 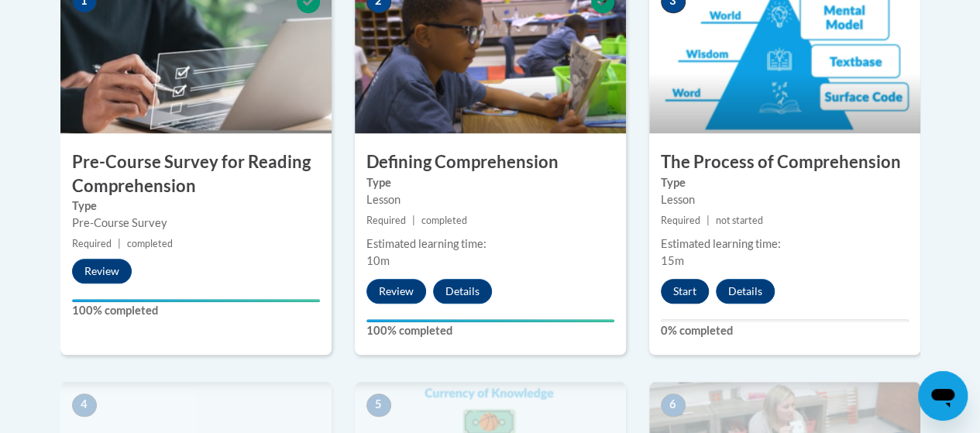 I want to click on span: 10m, so click(x=378, y=260).